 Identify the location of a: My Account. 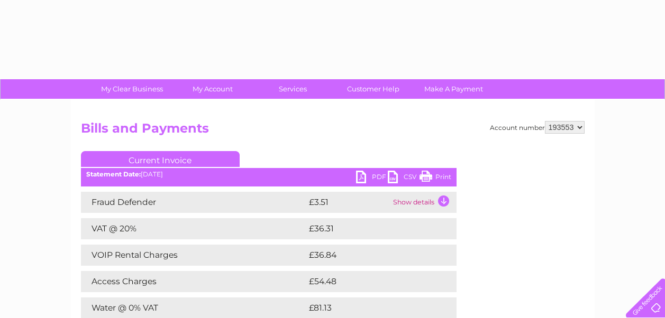
(212, 89).